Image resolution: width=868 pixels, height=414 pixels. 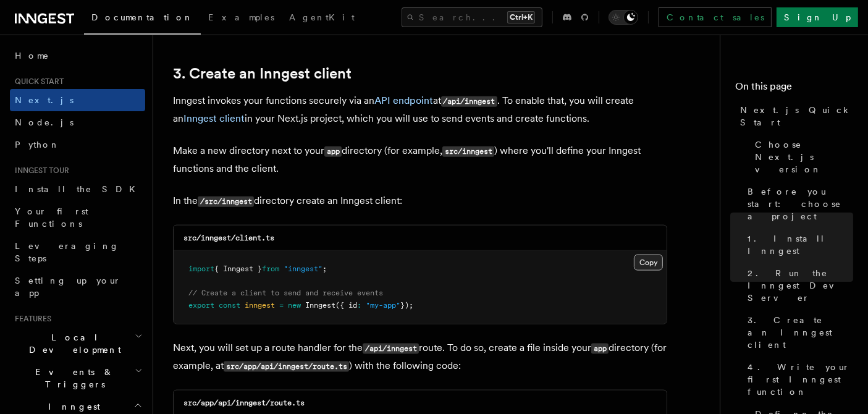 I want to click on code: src/inngest/client.ts, so click(x=229, y=238).